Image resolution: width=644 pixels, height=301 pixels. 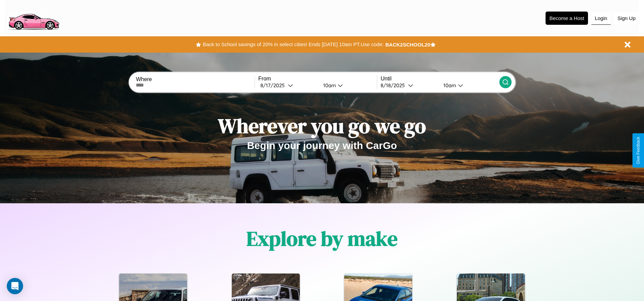 I want to click on b: BACK2SCHOOL20, so click(x=408, y=45).